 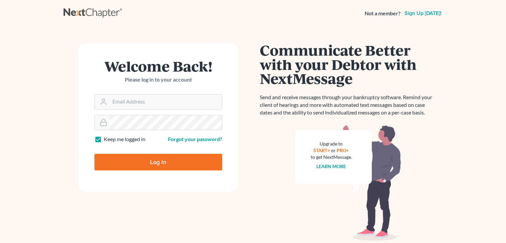 What do you see at coordinates (342, 150) in the screenshot?
I see `a: PRO+` at bounding box center [342, 150].